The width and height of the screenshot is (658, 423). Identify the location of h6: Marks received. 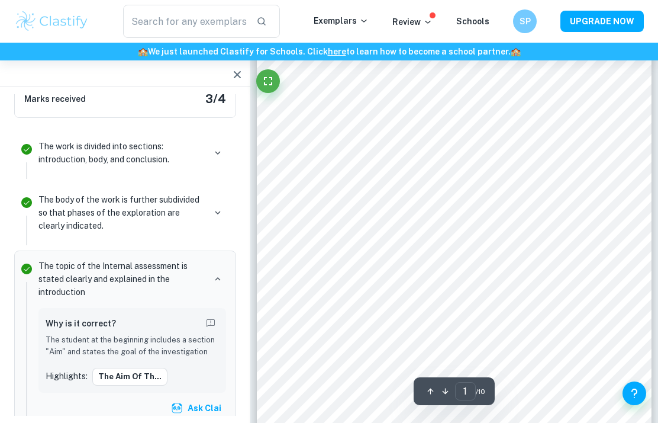
(55, 99).